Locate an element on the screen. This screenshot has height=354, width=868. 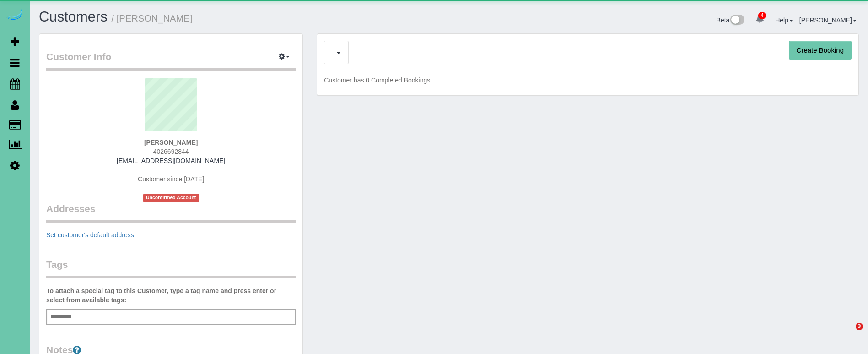
a: Beta is located at coordinates (731, 20).